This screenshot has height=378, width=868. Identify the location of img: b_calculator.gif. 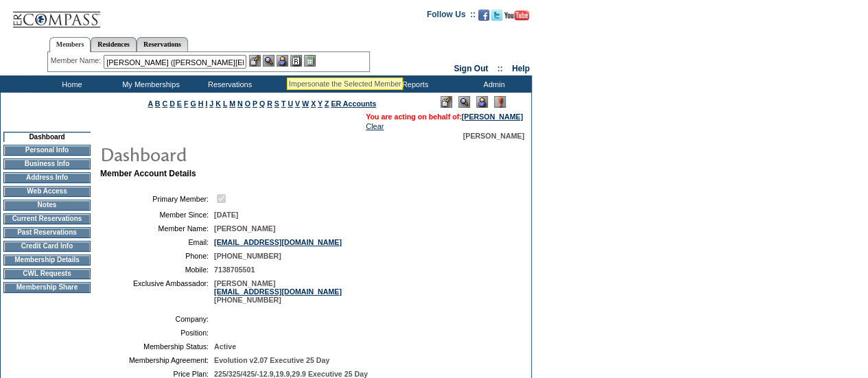
(310, 60).